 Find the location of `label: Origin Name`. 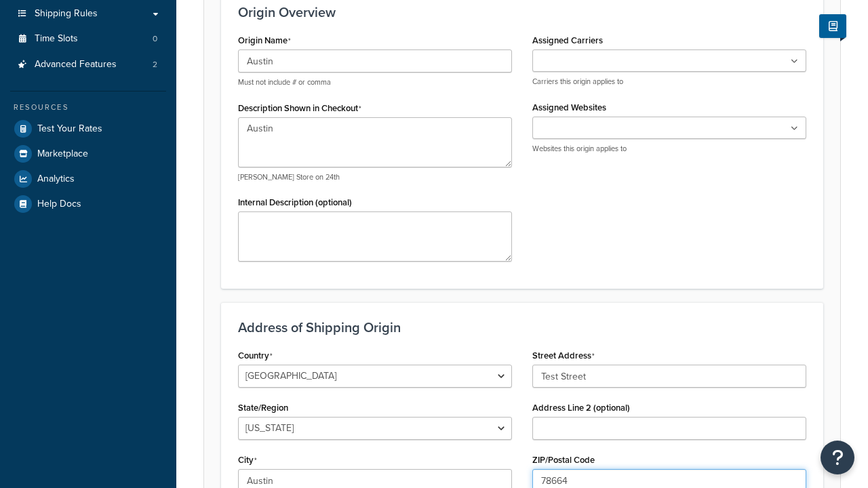

label: Origin Name is located at coordinates (265, 40).